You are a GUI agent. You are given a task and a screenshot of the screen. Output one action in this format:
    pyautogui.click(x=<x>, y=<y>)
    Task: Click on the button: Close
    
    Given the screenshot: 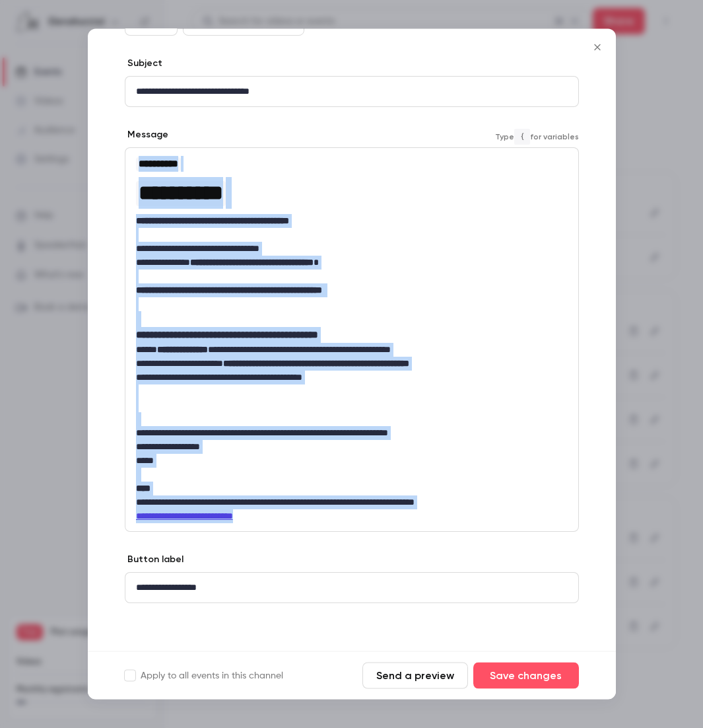 What is the action you would take?
    pyautogui.click(x=597, y=48)
    